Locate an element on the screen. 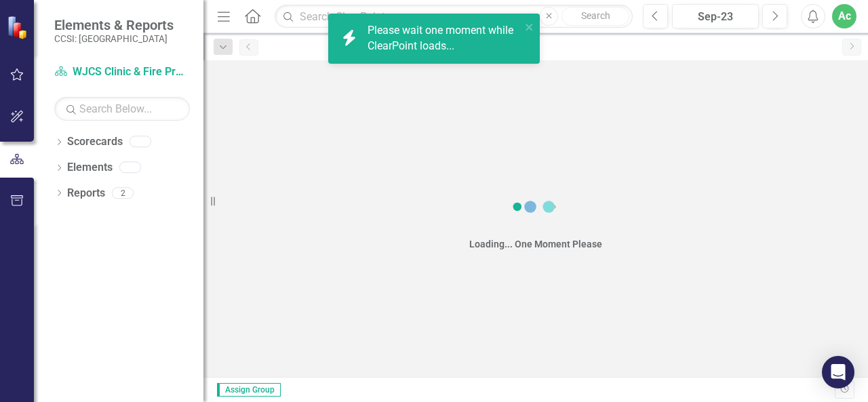 The image size is (868, 402). img: ClearPoint Strategy is located at coordinates (19, 27).